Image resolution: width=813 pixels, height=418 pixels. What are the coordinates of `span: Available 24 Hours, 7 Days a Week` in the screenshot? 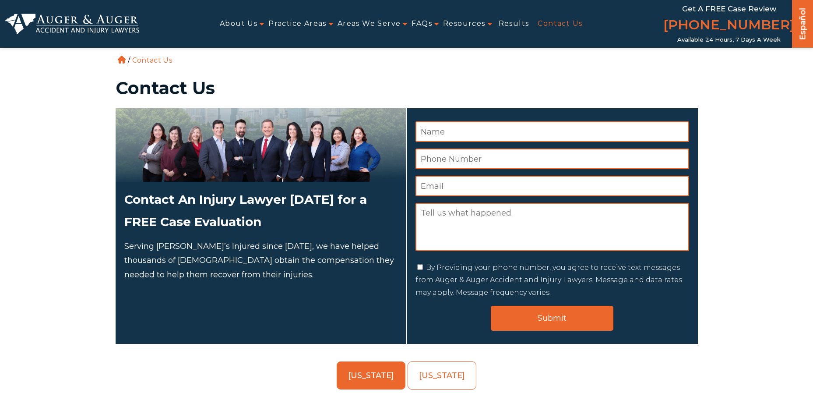 It's located at (729, 40).